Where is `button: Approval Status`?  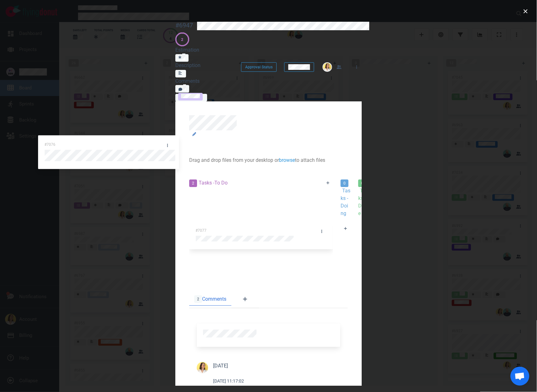 button: Approval Status is located at coordinates (259, 67).